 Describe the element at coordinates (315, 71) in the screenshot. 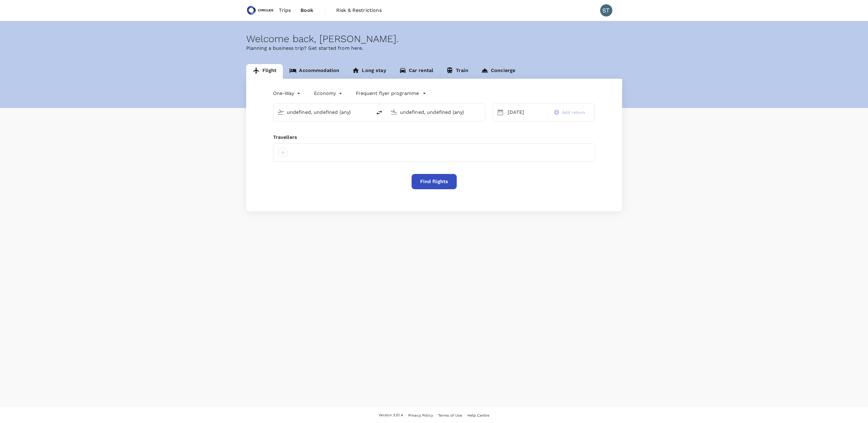

I see `a: Accommodation` at that location.